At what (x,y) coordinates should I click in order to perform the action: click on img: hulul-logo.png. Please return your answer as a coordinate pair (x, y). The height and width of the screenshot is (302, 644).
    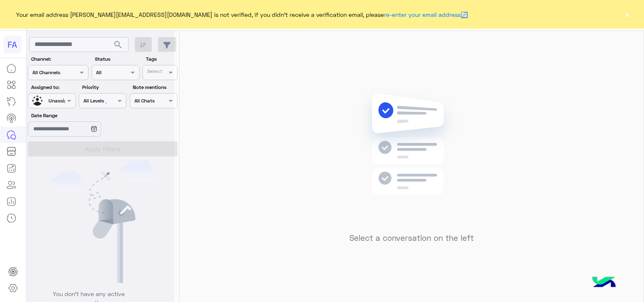
    Looking at the image, I should click on (604, 283).